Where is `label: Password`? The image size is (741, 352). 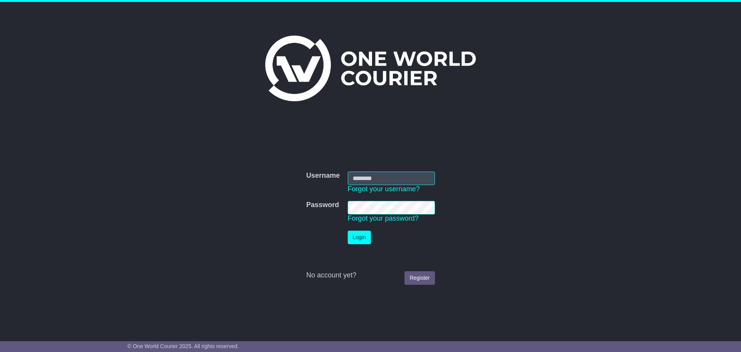
label: Password is located at coordinates (322, 205).